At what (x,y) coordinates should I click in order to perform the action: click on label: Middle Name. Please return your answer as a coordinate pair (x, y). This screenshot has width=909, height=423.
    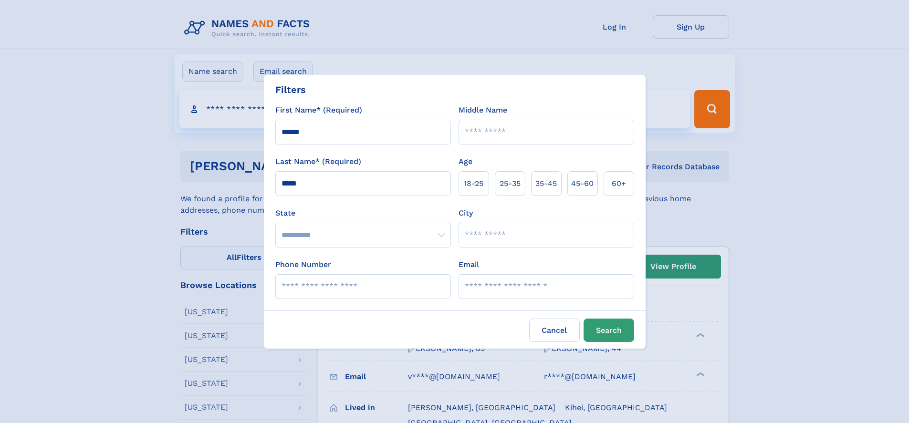
    Looking at the image, I should click on (483, 110).